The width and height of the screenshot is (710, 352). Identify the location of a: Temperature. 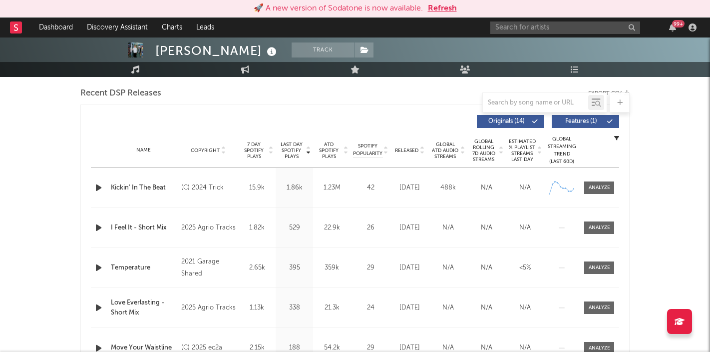
(143, 268).